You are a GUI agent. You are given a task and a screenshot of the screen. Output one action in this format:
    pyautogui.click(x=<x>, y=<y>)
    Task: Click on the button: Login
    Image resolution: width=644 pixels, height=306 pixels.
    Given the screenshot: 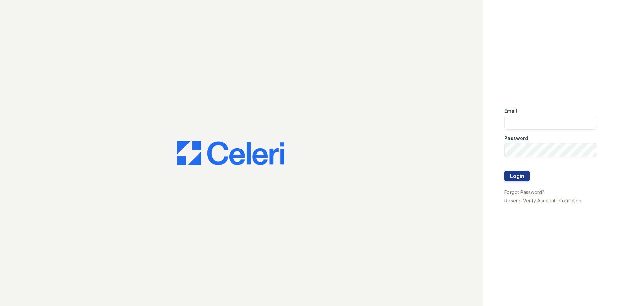 What is the action you would take?
    pyautogui.click(x=517, y=176)
    